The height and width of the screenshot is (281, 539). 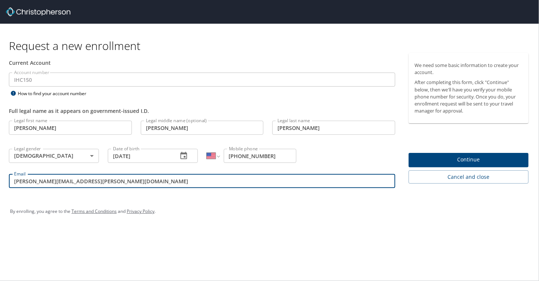 What do you see at coordinates (269, 211) in the screenshot?
I see `div: By enrolling, you agree to the and .` at bounding box center [269, 211].